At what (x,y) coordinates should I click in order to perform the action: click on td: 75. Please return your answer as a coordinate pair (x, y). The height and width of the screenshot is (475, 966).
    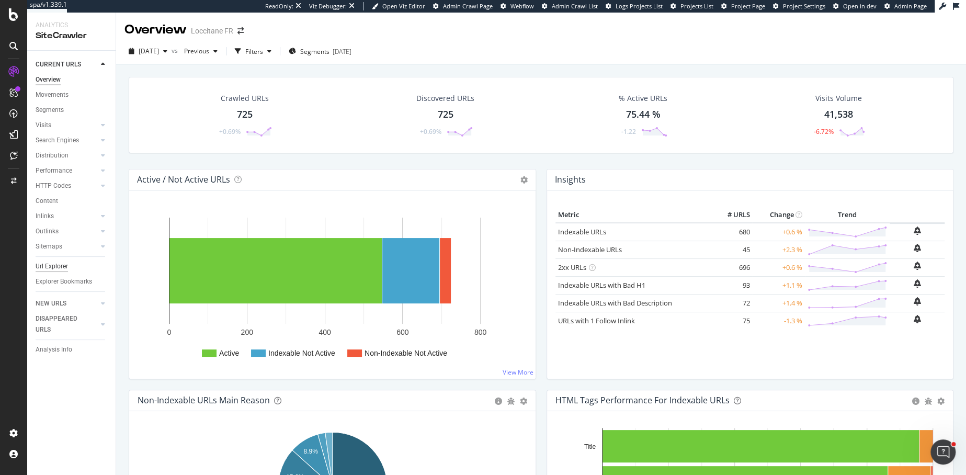
    Looking at the image, I should click on (732, 321).